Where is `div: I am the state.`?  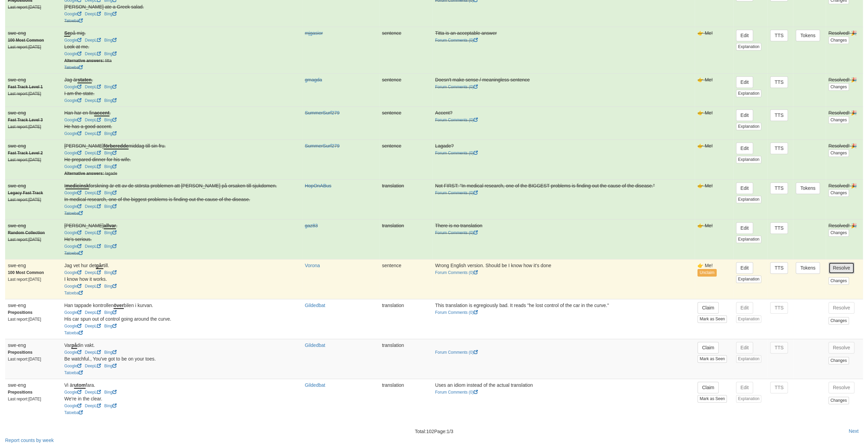
div: I am the state. is located at coordinates (182, 94).